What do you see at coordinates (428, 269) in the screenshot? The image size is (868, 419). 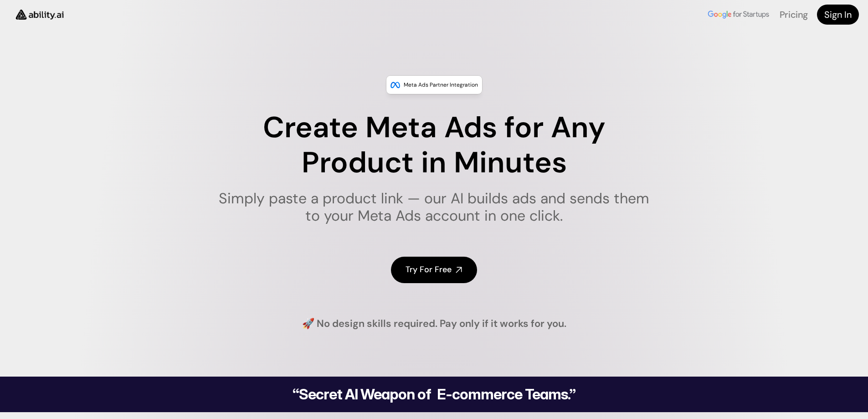 I see `h4: Try For Free` at bounding box center [428, 269].